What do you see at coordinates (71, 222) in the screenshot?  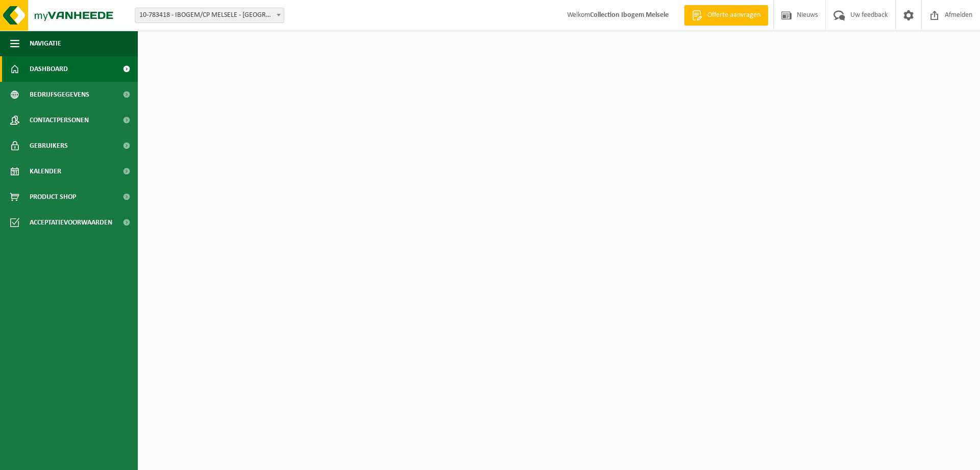 I see `span: Acceptatievoorwaarden` at bounding box center [71, 222].